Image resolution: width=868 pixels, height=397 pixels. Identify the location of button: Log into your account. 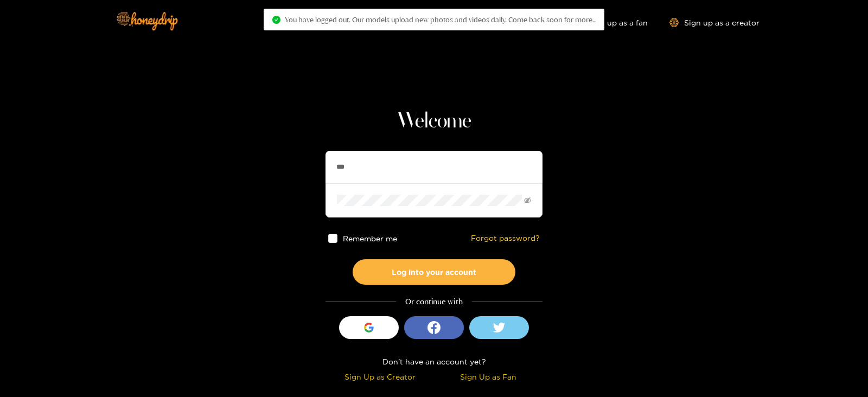
(434, 271).